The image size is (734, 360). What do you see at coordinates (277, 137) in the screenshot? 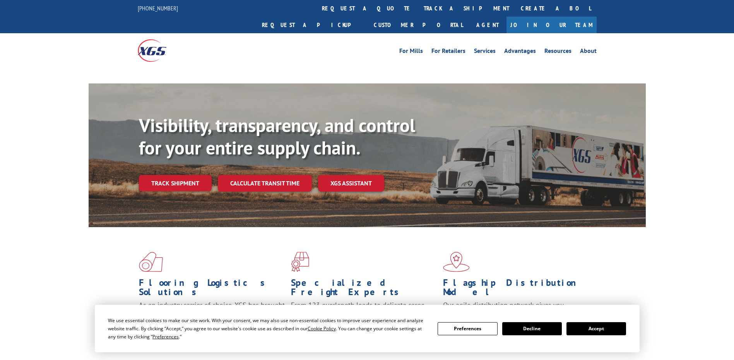
I see `b: Visibility, transparency, and control for your entire supply chain.` at bounding box center [277, 137].